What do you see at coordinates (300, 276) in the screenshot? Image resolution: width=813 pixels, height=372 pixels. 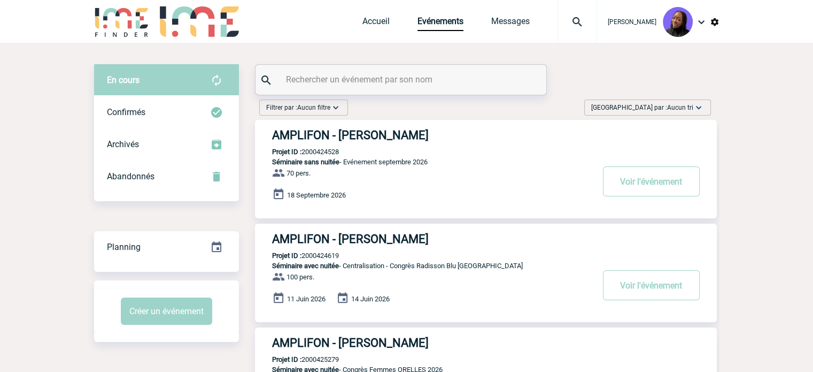 I see `span: 100 pers.` at bounding box center [300, 276].